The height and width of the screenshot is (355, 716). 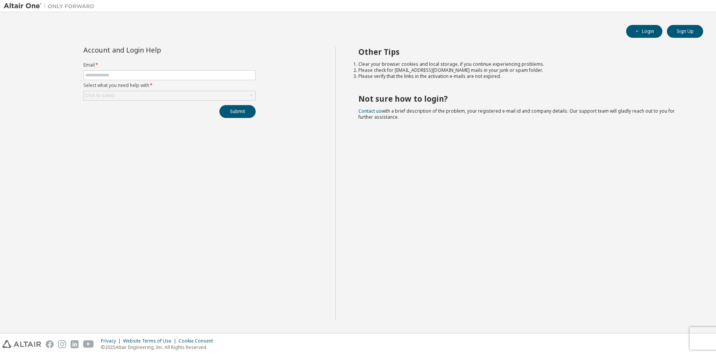 What do you see at coordinates (62, 344) in the screenshot?
I see `img: instagram.svg` at bounding box center [62, 344].